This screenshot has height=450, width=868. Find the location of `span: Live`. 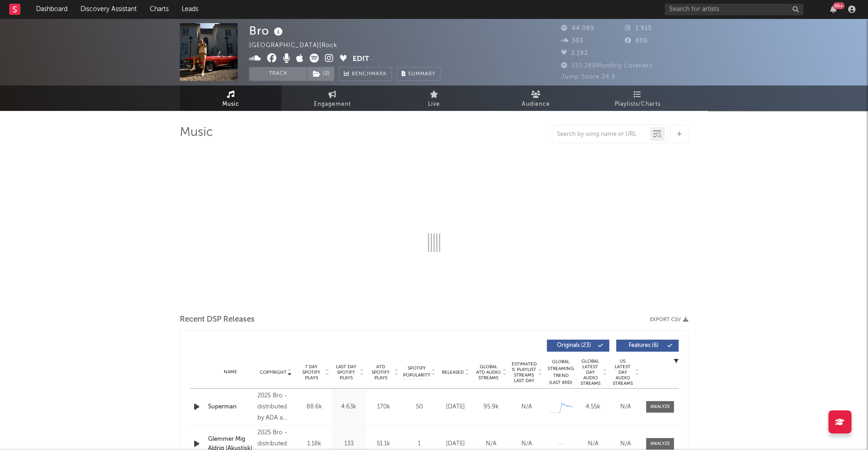

span: Live is located at coordinates (434, 105).